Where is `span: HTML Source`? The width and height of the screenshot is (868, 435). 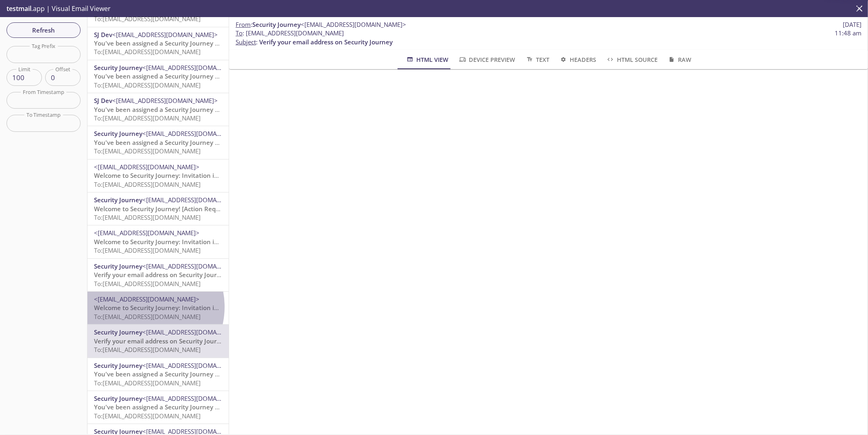
span: HTML Source is located at coordinates (631, 60).